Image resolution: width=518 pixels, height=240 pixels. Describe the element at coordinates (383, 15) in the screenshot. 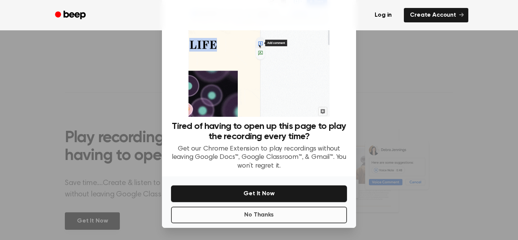

I see `a: Log in` at that location.